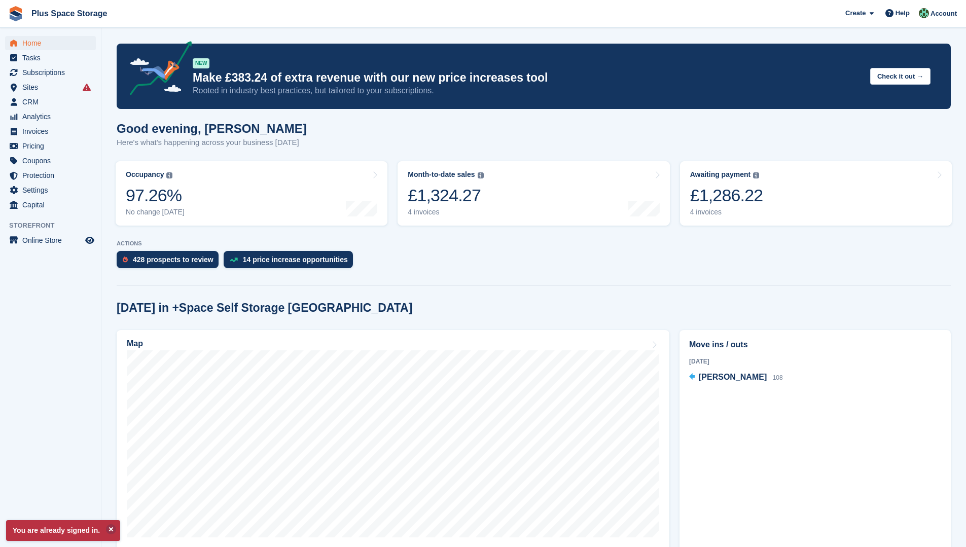 This screenshot has width=966, height=547. What do you see at coordinates (234, 260) in the screenshot?
I see `img: price_increase_opportunities-93ffe204e8149a01c8c9dc8f82e8f89637d9d84a8eef4429ea346261dce0b2c0.svg` at bounding box center [234, 260].